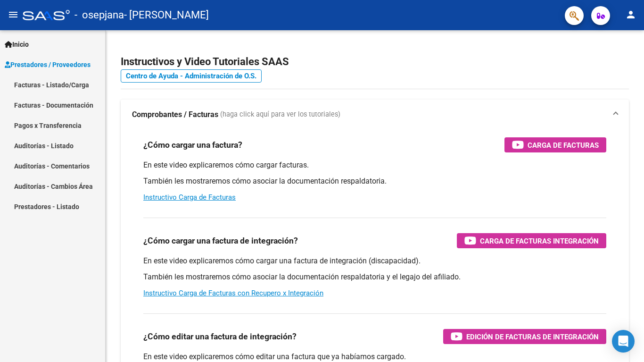 Image resolution: width=644 pixels, height=362 pixels. I want to click on span: Carga de Facturas, so click(563, 145).